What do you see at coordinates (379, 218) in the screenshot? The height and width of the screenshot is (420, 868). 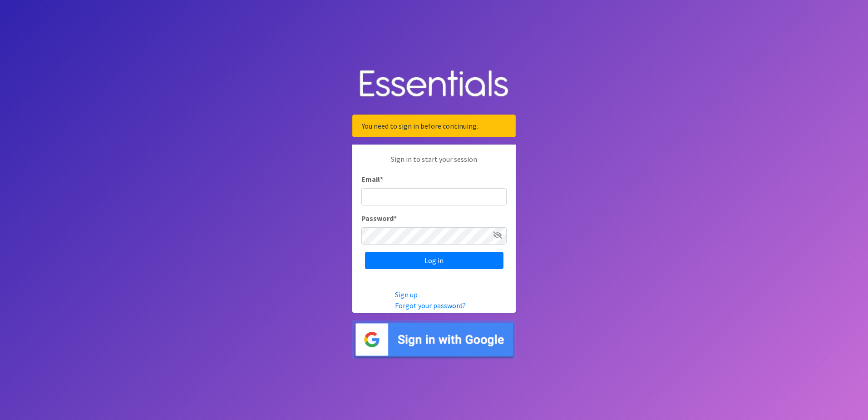 I see `label: Password` at bounding box center [379, 218].